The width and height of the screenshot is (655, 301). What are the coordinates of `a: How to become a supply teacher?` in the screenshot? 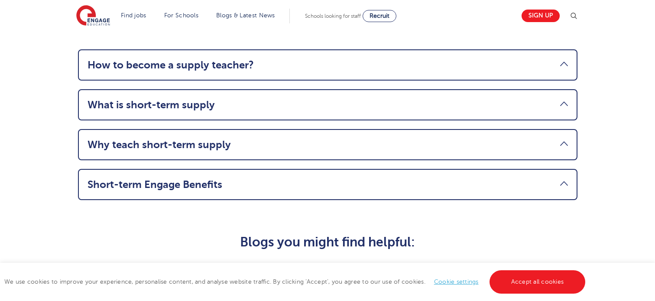 It's located at (328, 65).